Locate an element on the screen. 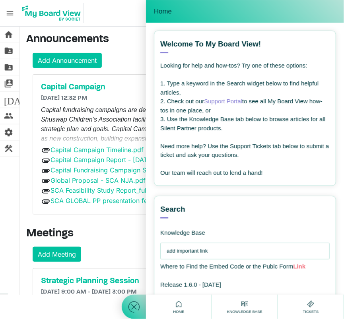  a: Add Meeting is located at coordinates (57, 254).